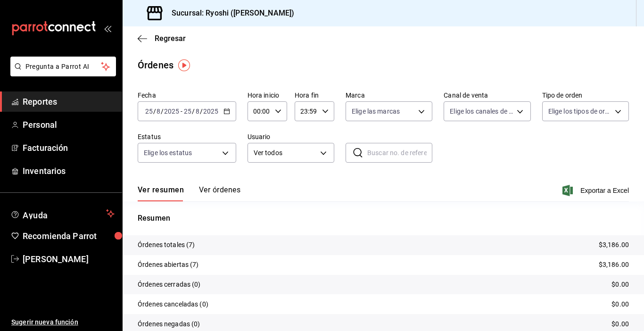 This screenshot has height=331, width=644. I want to click on p: Órdenes canceladas (0), so click(173, 304).